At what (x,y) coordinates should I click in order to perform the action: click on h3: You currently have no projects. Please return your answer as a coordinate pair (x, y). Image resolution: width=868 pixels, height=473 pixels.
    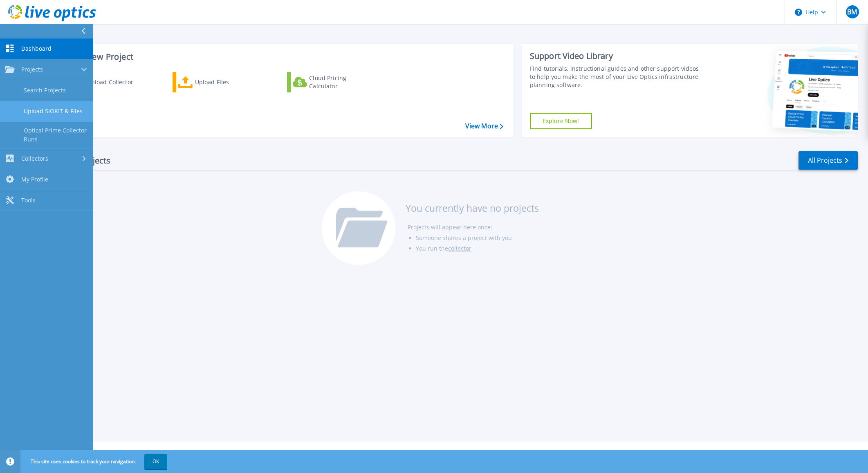
    Looking at the image, I should click on (472, 208).